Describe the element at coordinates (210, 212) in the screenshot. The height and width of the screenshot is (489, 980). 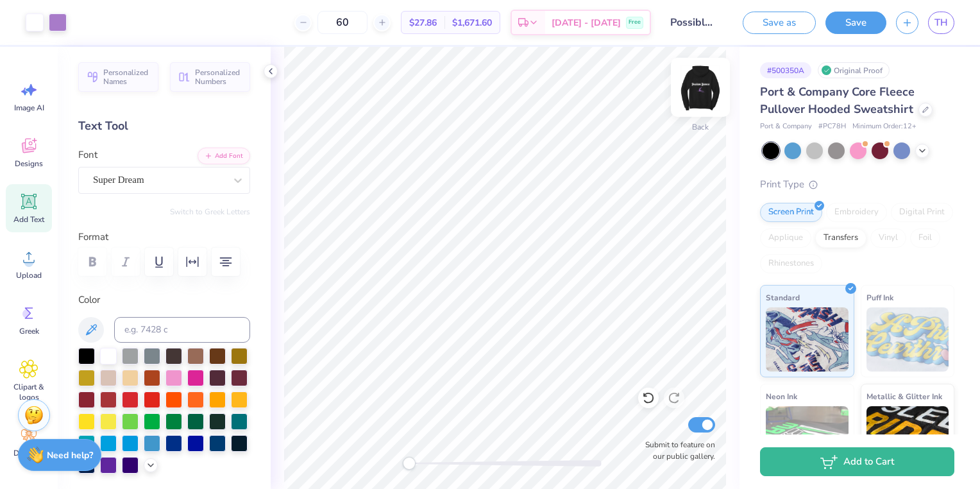
I see `button: Switch to Greek Letters` at that location.